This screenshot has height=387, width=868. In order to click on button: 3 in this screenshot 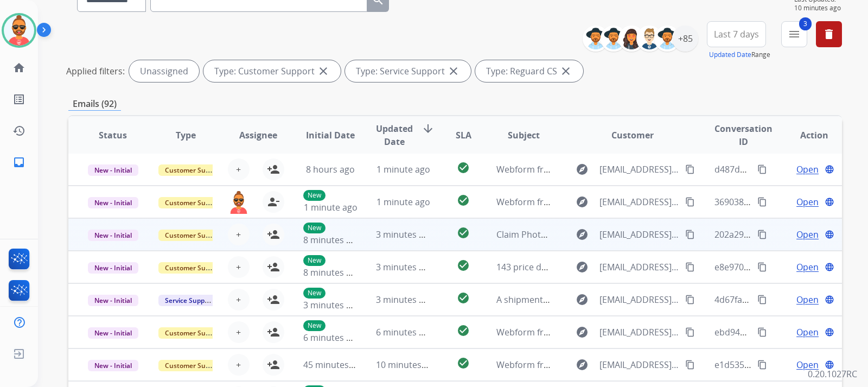, I will do `click(794, 34)`.